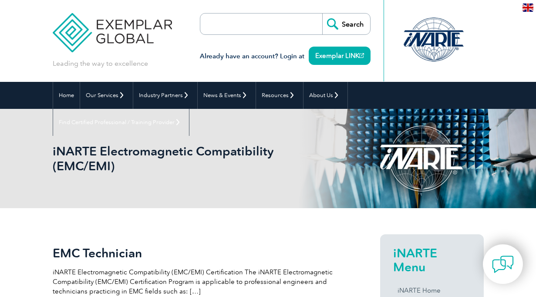 This screenshot has height=297, width=536. I want to click on a: About Us, so click(326, 95).